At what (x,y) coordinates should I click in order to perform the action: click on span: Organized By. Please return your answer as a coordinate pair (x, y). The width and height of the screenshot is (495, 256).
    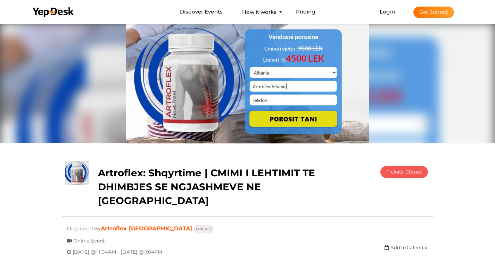
    Looking at the image, I should click on (84, 226).